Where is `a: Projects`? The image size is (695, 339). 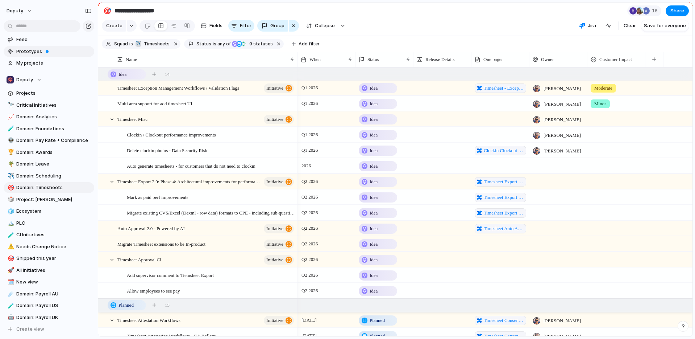
a: Projects is located at coordinates (49, 93).